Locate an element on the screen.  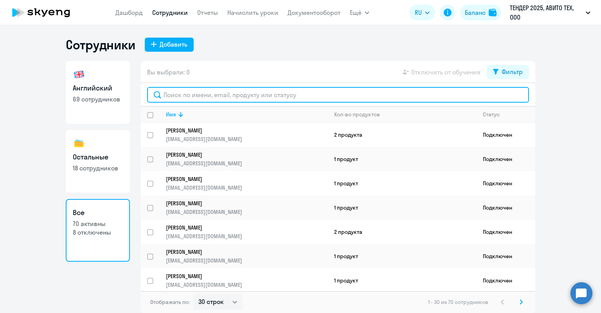
p: 70 активны is located at coordinates (98, 224).